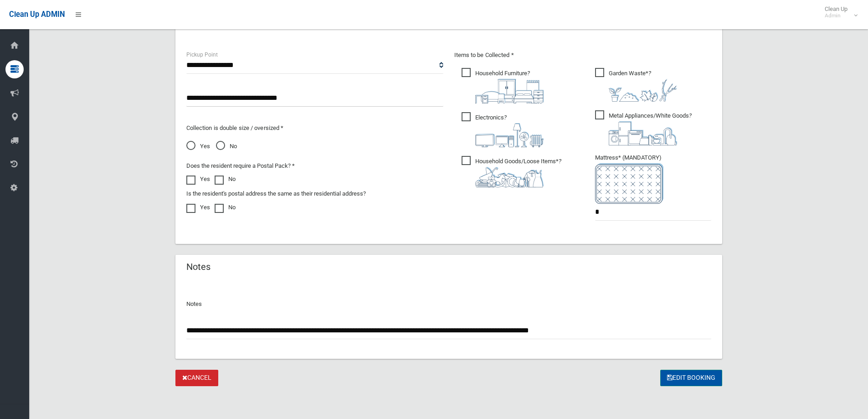 The image size is (868, 419). What do you see at coordinates (197, 378) in the screenshot?
I see `a: Cancel` at bounding box center [197, 378].